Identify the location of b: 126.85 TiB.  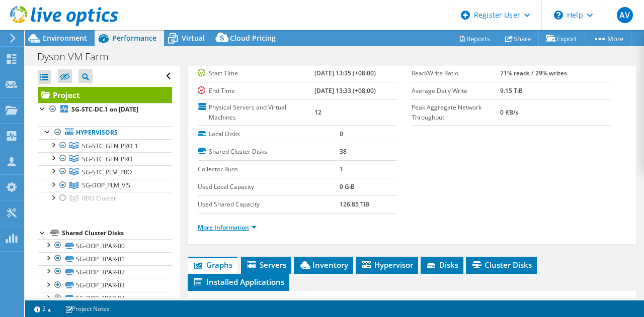
(354, 204).